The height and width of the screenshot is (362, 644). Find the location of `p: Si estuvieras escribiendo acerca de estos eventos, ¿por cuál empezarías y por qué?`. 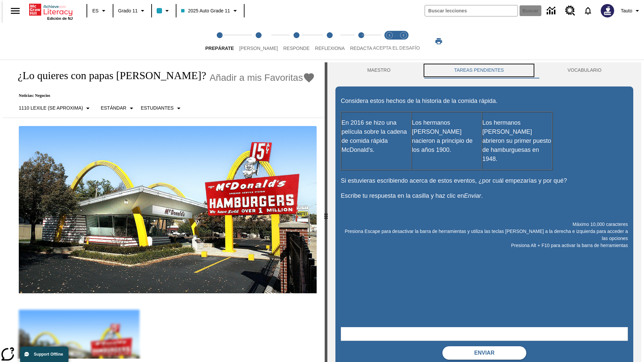

p: Si estuvieras escribiendo acerca de estos eventos, ¿por cuál empezarías y por qué? is located at coordinates (484, 181).